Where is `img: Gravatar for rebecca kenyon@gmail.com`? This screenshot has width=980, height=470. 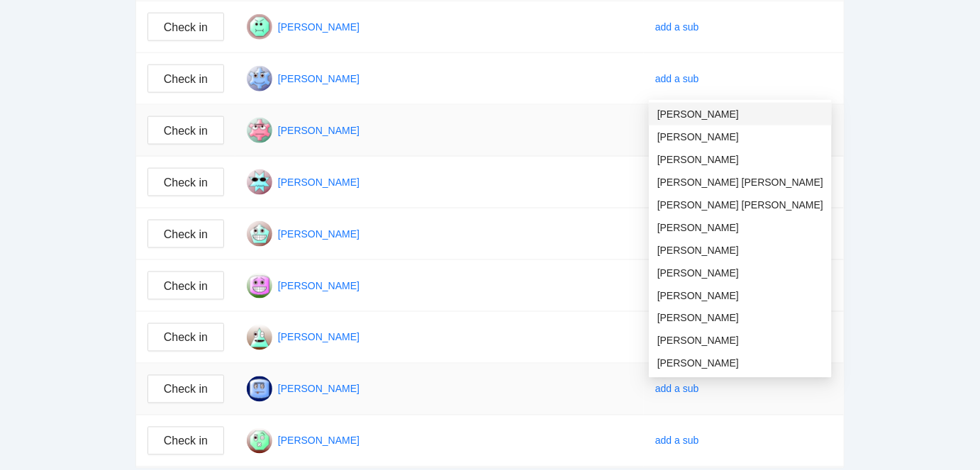
img: Gravatar for rebecca kenyon@gmail.com is located at coordinates (260, 441).